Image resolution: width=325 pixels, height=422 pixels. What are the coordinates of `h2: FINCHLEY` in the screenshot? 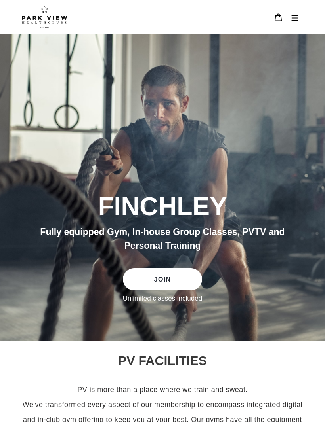 It's located at (162, 207).